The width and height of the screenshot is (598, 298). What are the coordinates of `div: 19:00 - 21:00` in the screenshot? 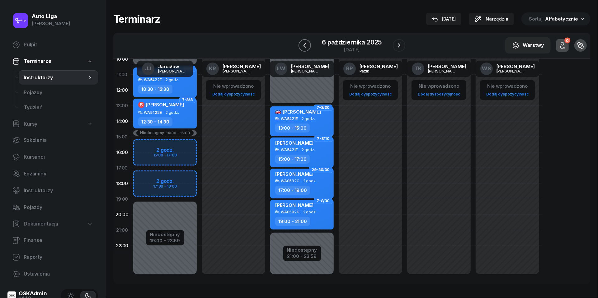 It's located at (292, 221).